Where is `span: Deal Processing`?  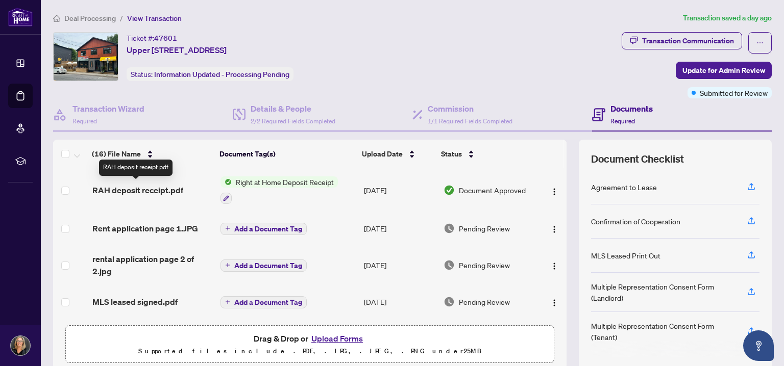
span: Deal Processing is located at coordinates (90, 18).